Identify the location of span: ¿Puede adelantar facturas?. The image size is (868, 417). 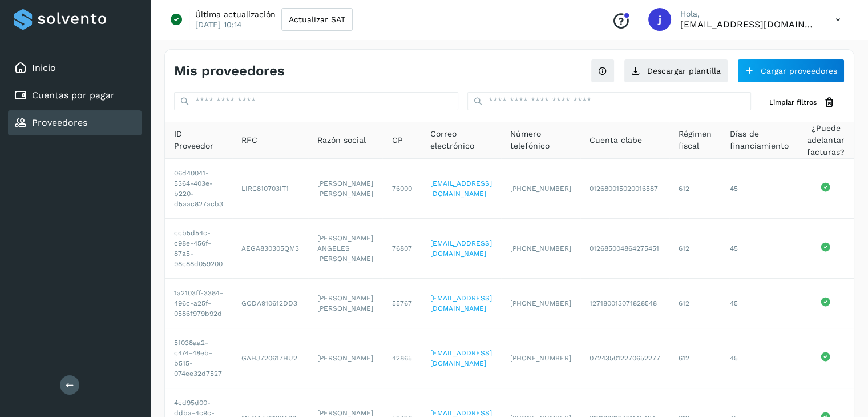
(826, 140).